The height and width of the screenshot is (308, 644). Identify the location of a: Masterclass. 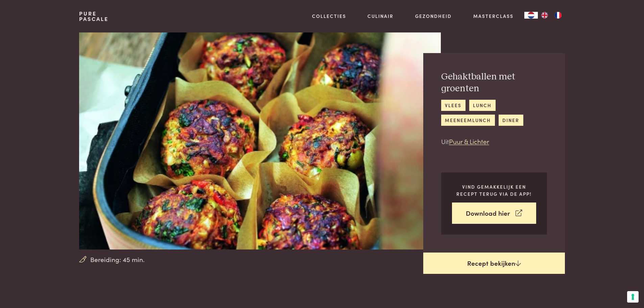
(493, 16).